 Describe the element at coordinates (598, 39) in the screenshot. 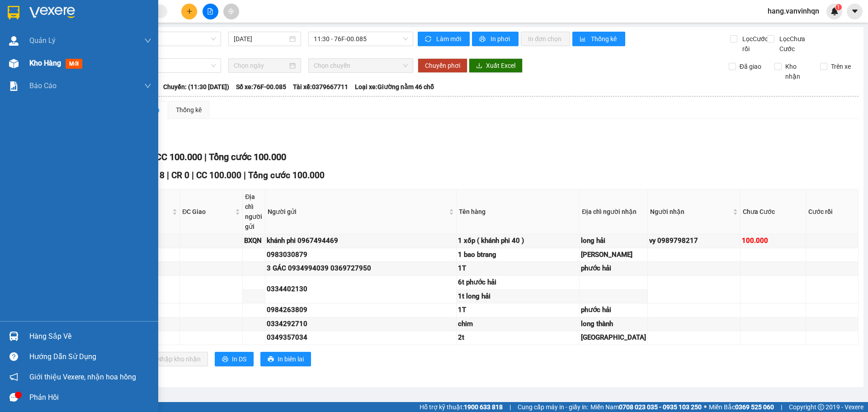

I see `button: bar-chartThống kê` at that location.